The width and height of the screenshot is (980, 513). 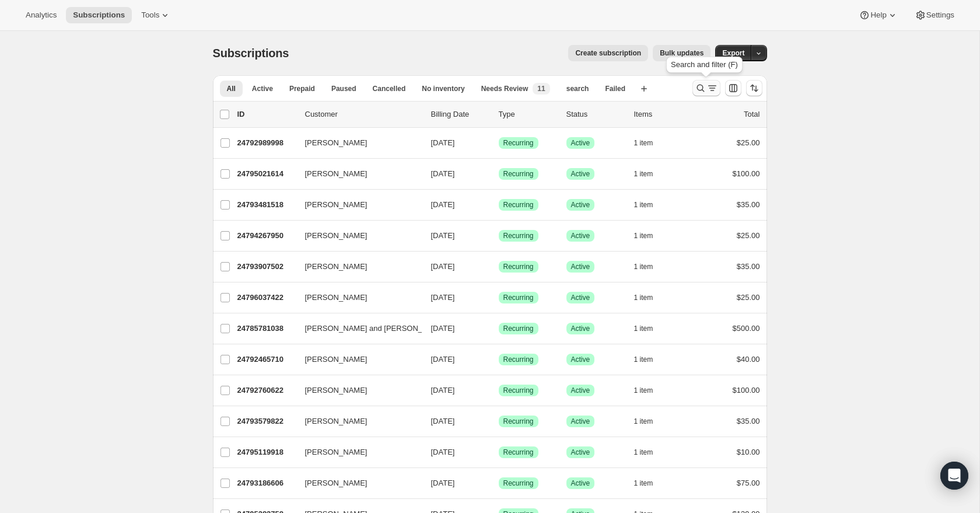 What do you see at coordinates (681, 53) in the screenshot?
I see `button: Bulk updates` at bounding box center [681, 53].